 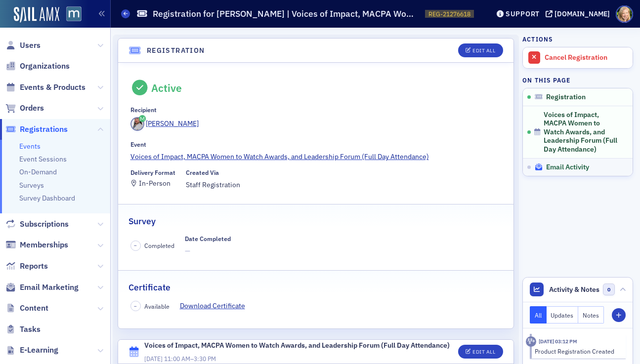 I want to click on span: REG-21276618, so click(x=449, y=14).